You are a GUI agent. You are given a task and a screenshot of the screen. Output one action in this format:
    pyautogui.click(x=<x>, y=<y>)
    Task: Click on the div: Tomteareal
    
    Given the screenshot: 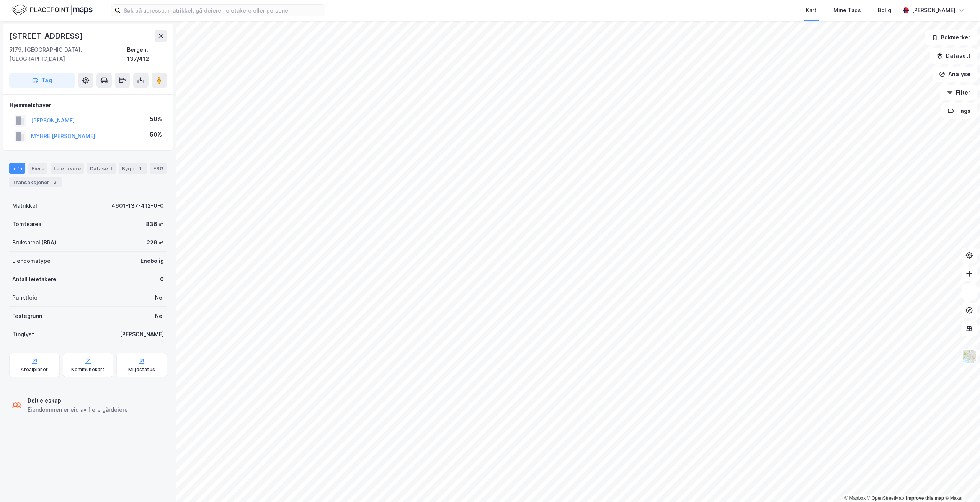 What is the action you would take?
    pyautogui.click(x=28, y=225)
    